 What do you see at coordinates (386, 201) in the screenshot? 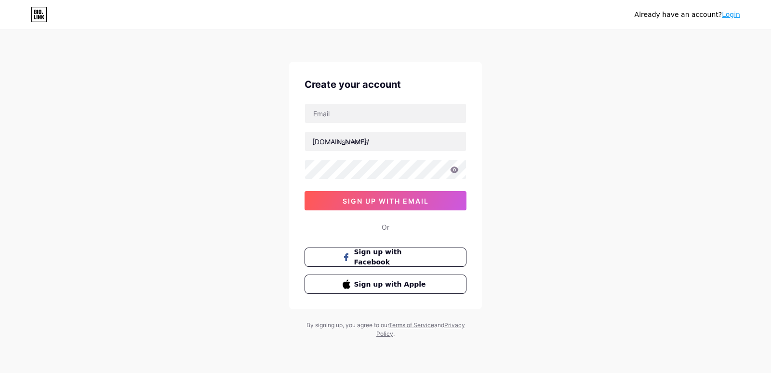
I see `button: sign up with email` at bounding box center [386, 201].